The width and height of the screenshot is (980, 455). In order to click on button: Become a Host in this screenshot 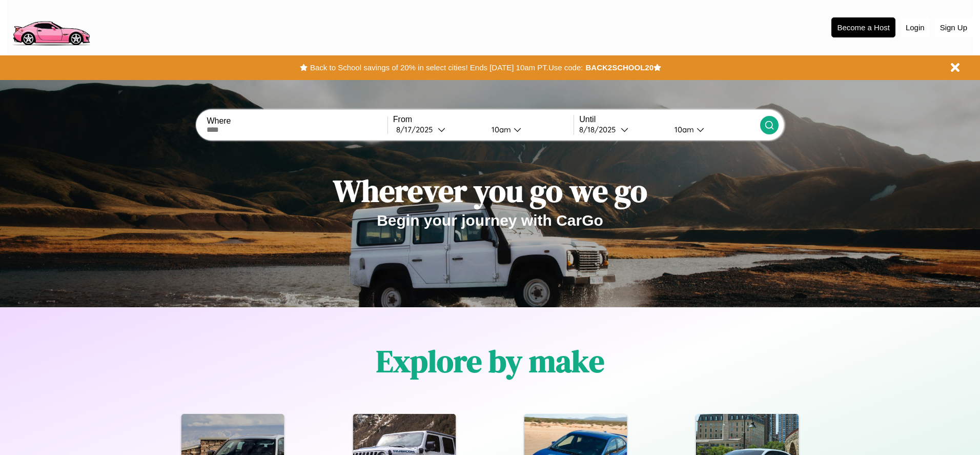, I will do `click(863, 27)`.